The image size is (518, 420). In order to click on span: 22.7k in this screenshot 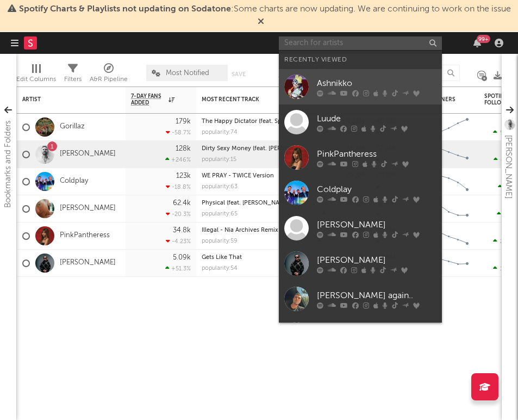, I will do `click(507, 242)`.